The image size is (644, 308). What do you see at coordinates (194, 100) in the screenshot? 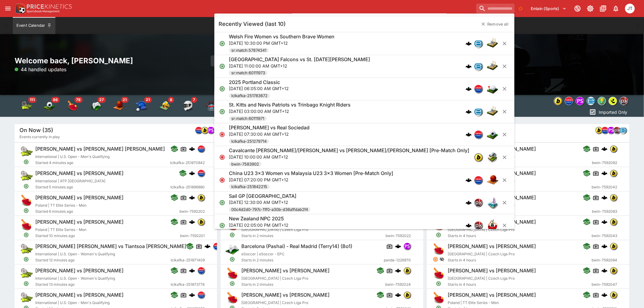
I see `span: 7` at bounding box center [194, 100].